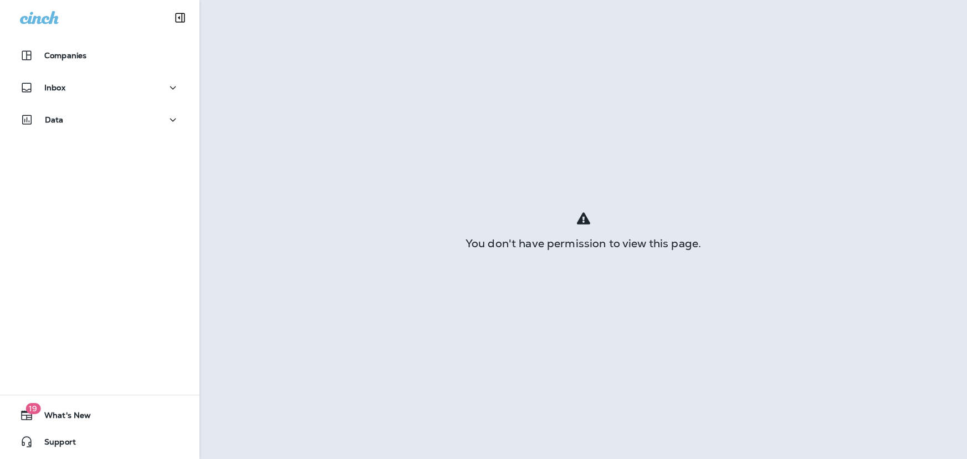  What do you see at coordinates (65, 55) in the screenshot?
I see `p: Companies` at bounding box center [65, 55].